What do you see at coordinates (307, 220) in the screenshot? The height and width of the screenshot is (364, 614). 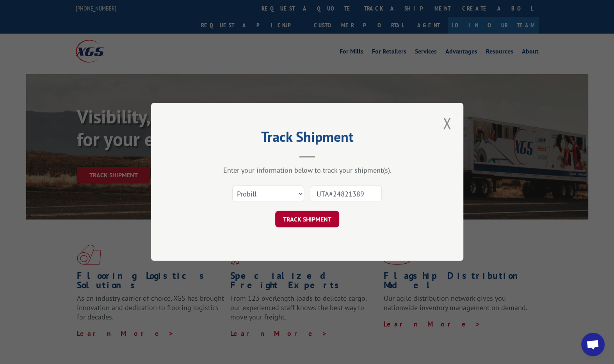 I see `button: TRACK SHIPMENT` at bounding box center [307, 220].